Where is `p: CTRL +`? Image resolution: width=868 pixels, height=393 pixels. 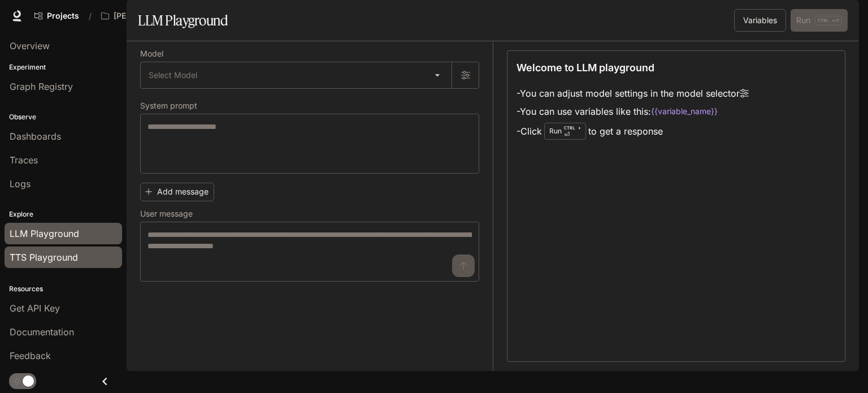
p: CTRL + is located at coordinates (573, 128).